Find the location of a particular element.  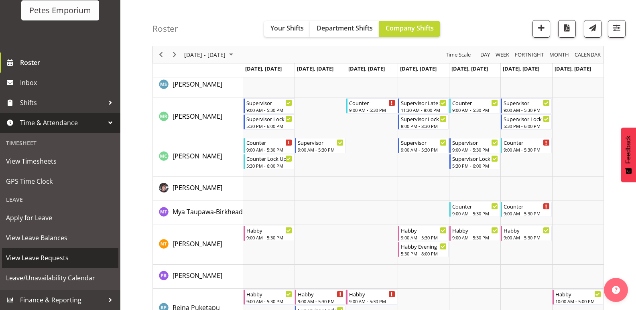

button: Next is located at coordinates (175, 55).